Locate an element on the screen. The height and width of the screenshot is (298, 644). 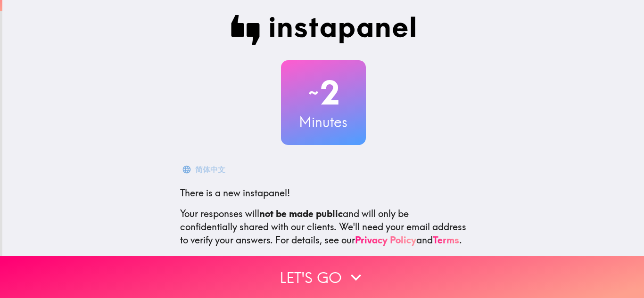
p: Your responses will and will only be confidentially shared with our clients. We'll need your emai... is located at coordinates (324, 227).